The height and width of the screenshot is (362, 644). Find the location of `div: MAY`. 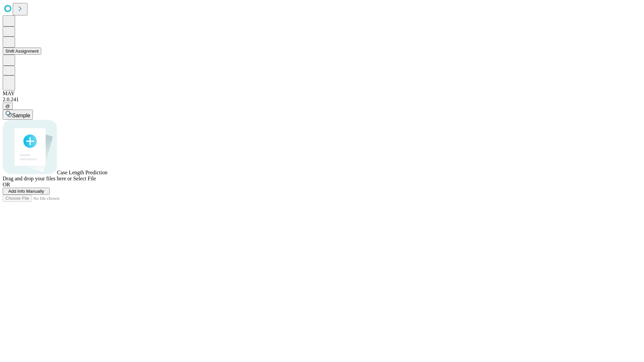

div: MAY is located at coordinates (322, 94).